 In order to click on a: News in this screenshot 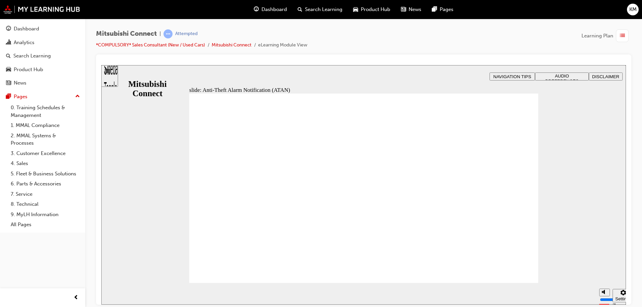, I will do `click(42, 83)`.